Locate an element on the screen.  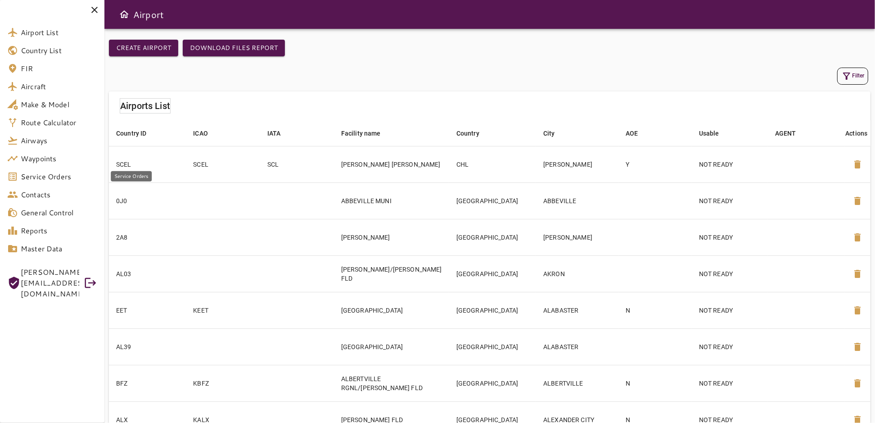
td: 0J0 is located at coordinates (147, 200).